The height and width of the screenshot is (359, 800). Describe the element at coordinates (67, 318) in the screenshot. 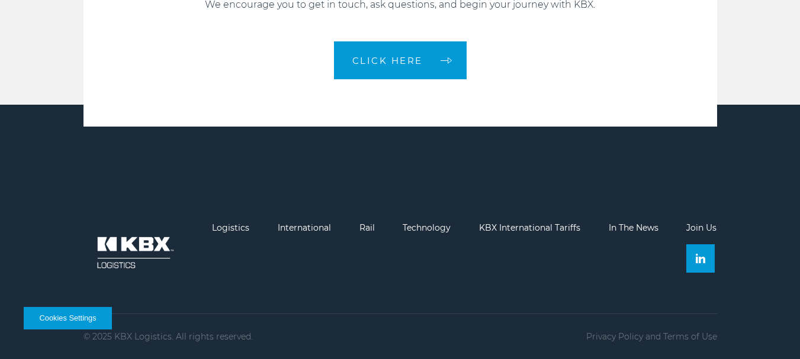

I see `button: Cookies Settings` at that location.